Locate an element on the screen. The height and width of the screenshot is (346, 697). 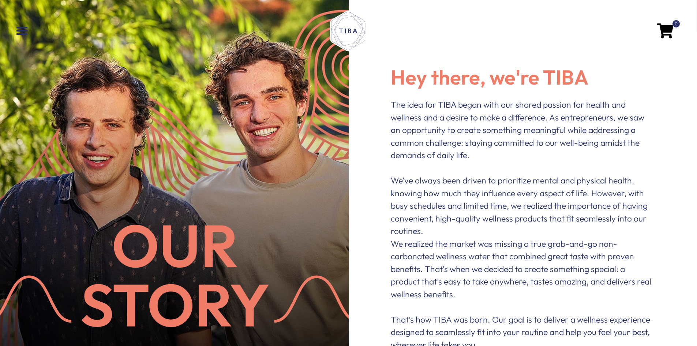
p: The idea for TIBA began with our shared passion for health and wellness and a desire to make a di... is located at coordinates (523, 130).